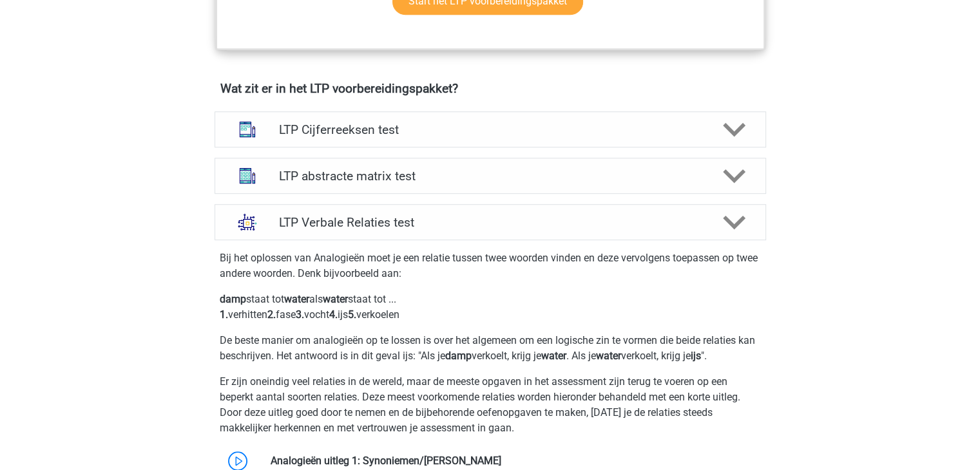  I want to click on h4: LTP Verbale Relaties test, so click(490, 223).